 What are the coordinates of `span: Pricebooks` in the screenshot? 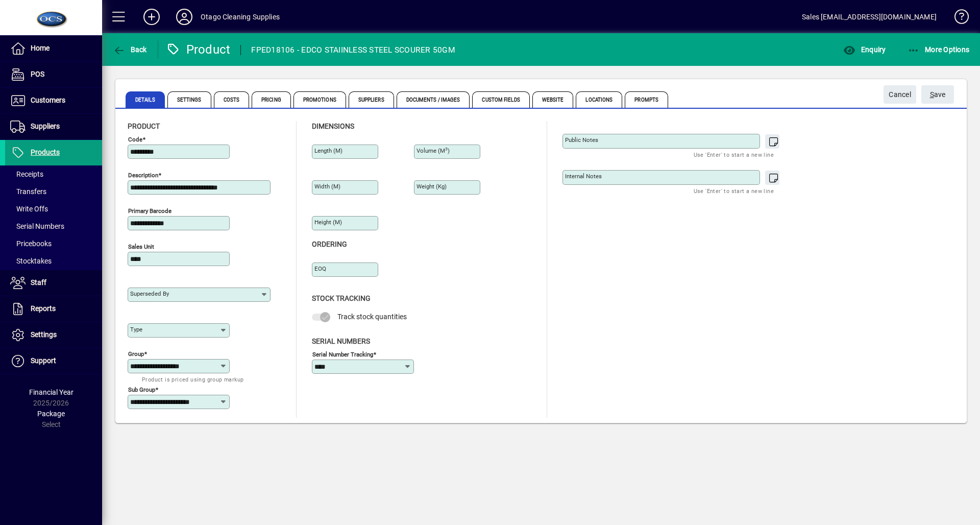 It's located at (31, 244).